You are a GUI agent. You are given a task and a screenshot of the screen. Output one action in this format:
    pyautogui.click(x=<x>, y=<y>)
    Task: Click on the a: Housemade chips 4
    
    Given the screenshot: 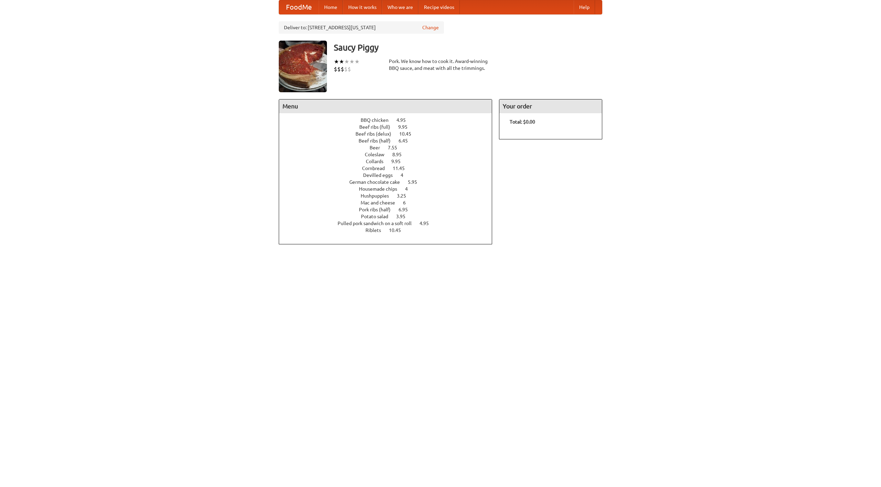 What is the action you would take?
    pyautogui.click(x=389, y=189)
    